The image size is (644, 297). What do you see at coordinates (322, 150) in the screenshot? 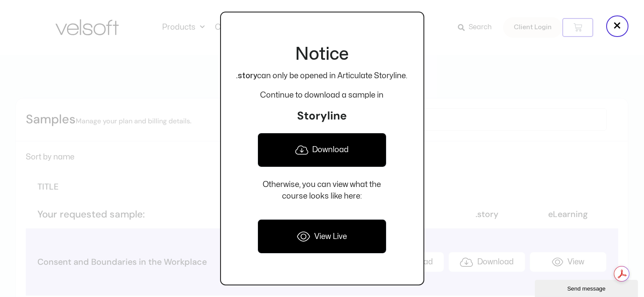
I see `a: Download` at bounding box center [322, 150].